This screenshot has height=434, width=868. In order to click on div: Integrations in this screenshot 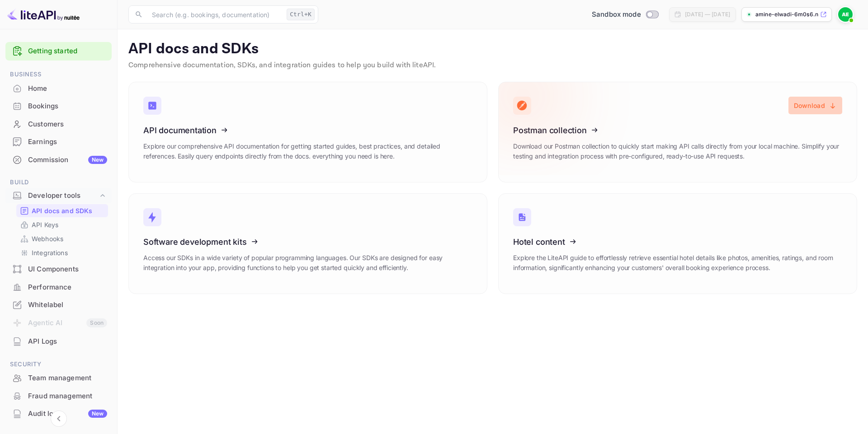, I will do `click(62, 252)`.